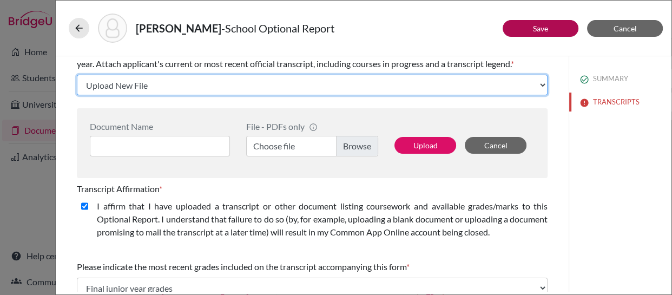  Describe the element at coordinates (312, 146) in the screenshot. I see `label: Choose file` at that location.